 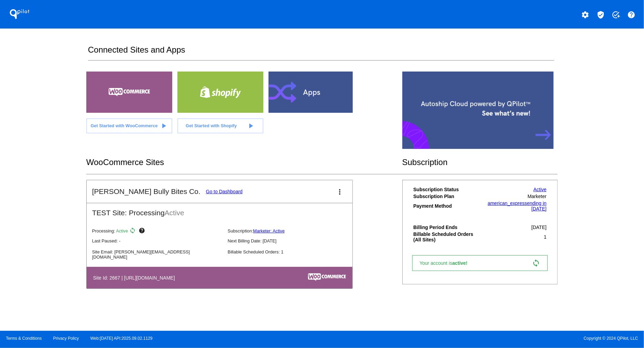 What do you see at coordinates (445, 196) in the screenshot?
I see `th: Subscription Plan` at bounding box center [445, 196].